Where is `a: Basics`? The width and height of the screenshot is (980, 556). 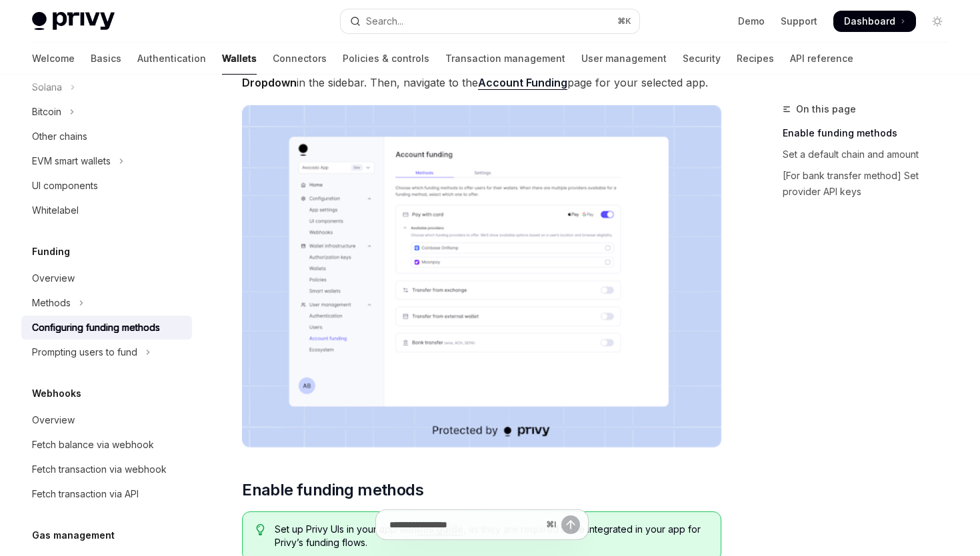 a: Basics is located at coordinates (106, 59).